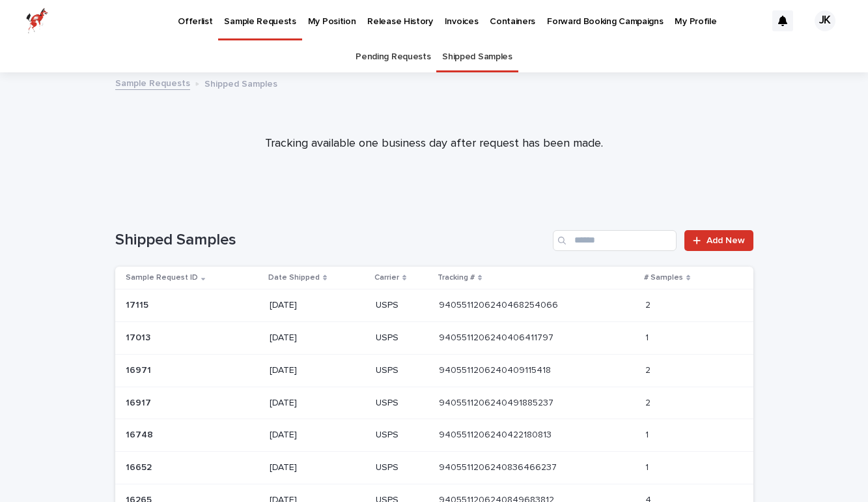 The image size is (868, 502). I want to click on span: Add New, so click(725, 241).